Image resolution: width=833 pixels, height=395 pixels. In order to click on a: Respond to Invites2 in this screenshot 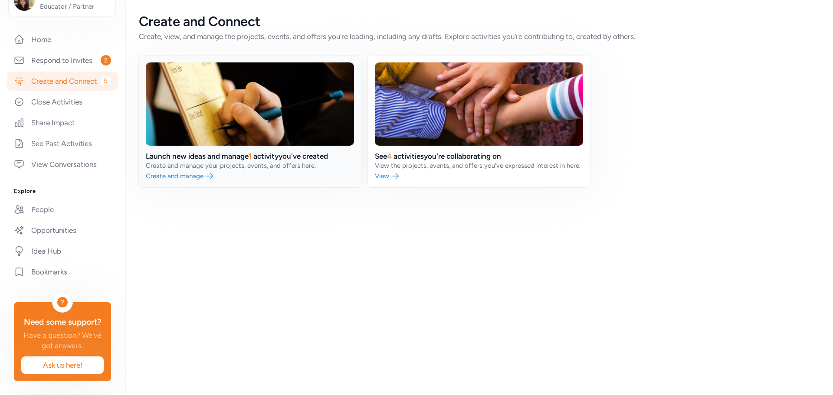, I will do `click(62, 60)`.